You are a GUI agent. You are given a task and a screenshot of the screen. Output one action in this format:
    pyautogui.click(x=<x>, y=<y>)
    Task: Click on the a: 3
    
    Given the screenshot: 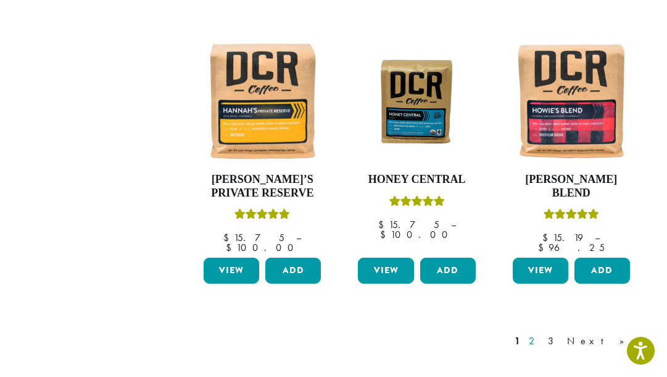 What is the action you would take?
    pyautogui.click(x=553, y=341)
    